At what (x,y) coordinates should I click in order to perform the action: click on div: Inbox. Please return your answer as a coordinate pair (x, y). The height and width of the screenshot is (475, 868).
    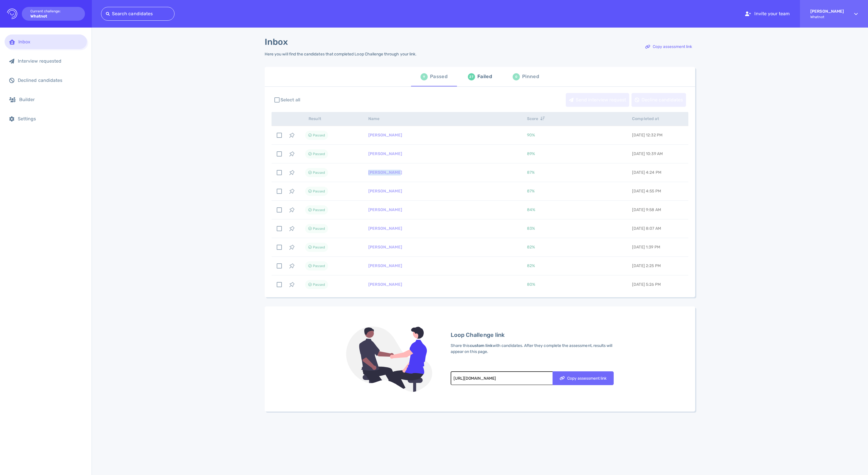
    Looking at the image, I should click on (50, 42).